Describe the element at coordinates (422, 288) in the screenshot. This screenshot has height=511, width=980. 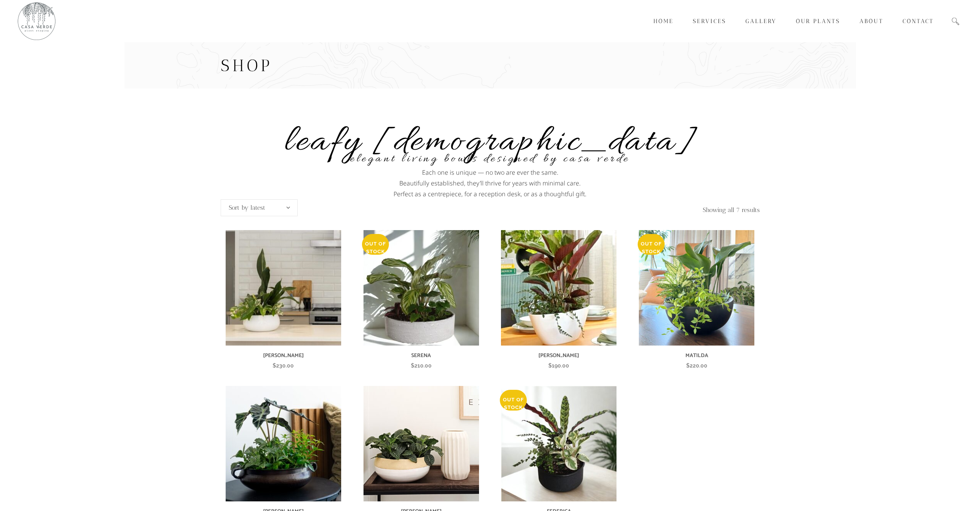
I see `img: SERENA` at that location.